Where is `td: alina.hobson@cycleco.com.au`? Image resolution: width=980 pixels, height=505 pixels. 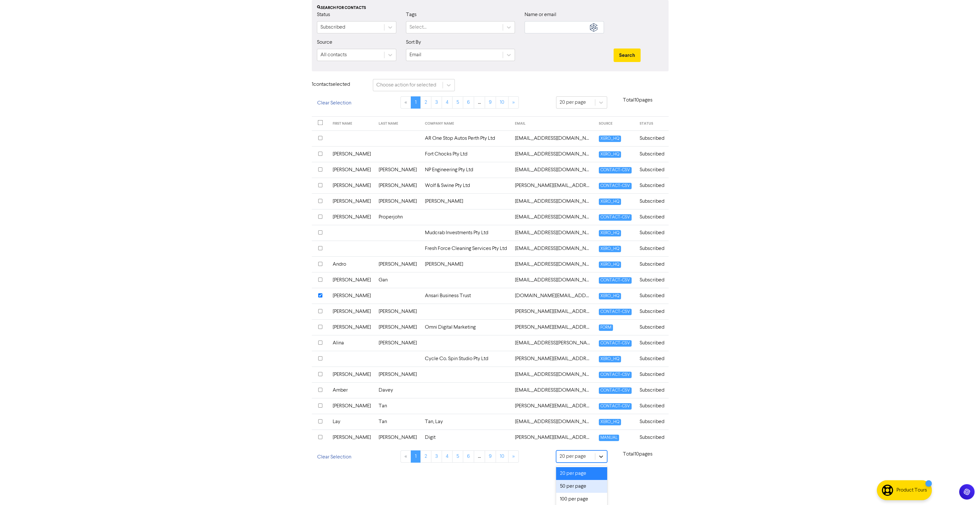
td: alina.hobson@cycleco.com.au is located at coordinates (552, 358).